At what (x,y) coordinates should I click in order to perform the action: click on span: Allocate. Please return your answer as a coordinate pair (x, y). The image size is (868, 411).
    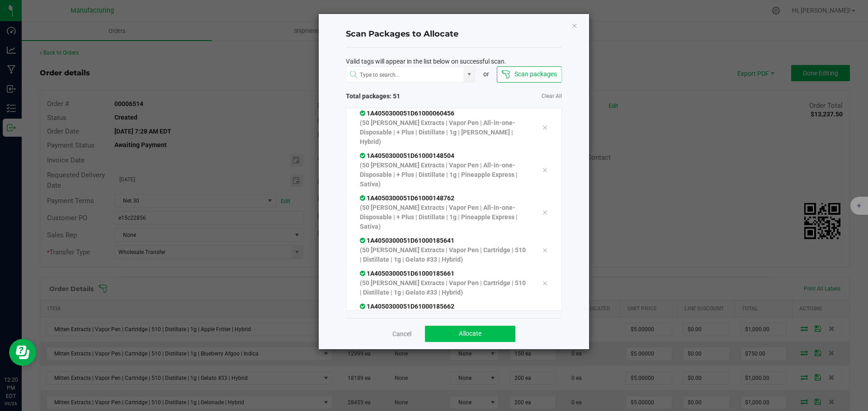
    Looking at the image, I should click on (470, 333).